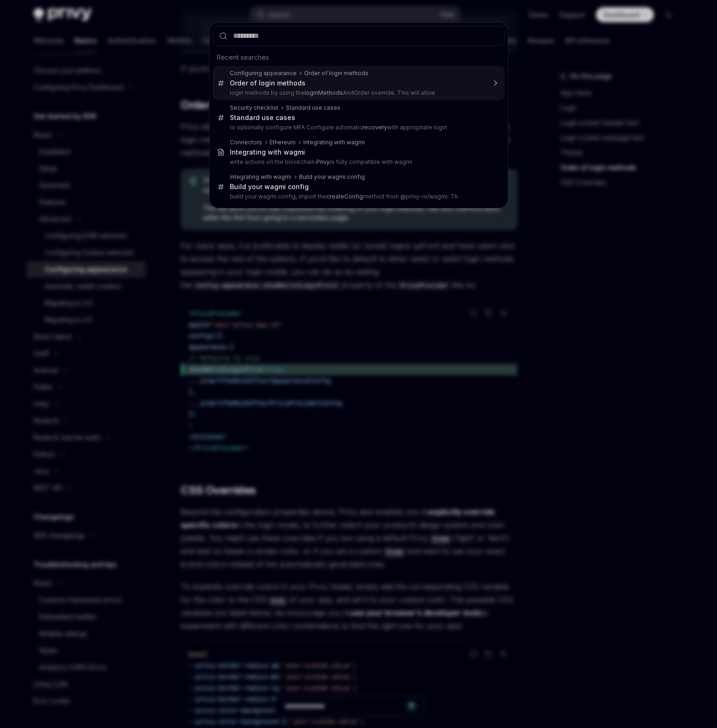 This screenshot has height=728, width=717. Describe the element at coordinates (375, 127) in the screenshot. I see `b: recovery` at that location.